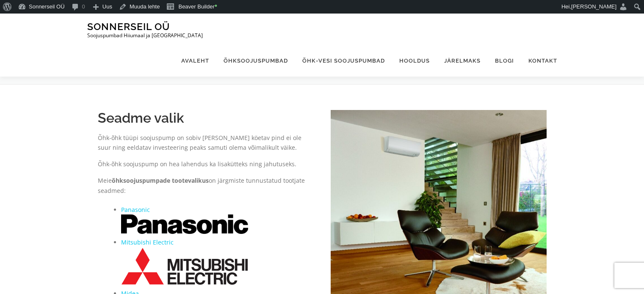 The width and height of the screenshot is (644, 294). Describe the element at coordinates (147, 242) in the screenshot. I see `a: Mitsubishi Electric` at that location.